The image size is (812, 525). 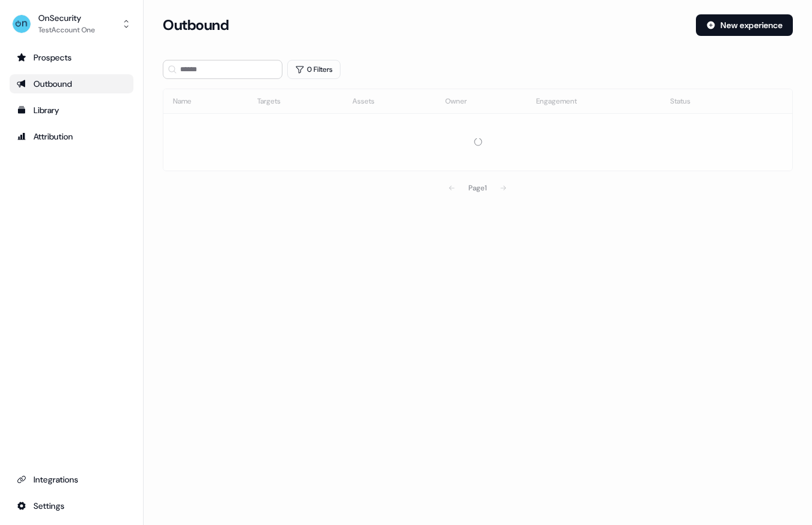 I want to click on div: OnSecurity, so click(x=67, y=18).